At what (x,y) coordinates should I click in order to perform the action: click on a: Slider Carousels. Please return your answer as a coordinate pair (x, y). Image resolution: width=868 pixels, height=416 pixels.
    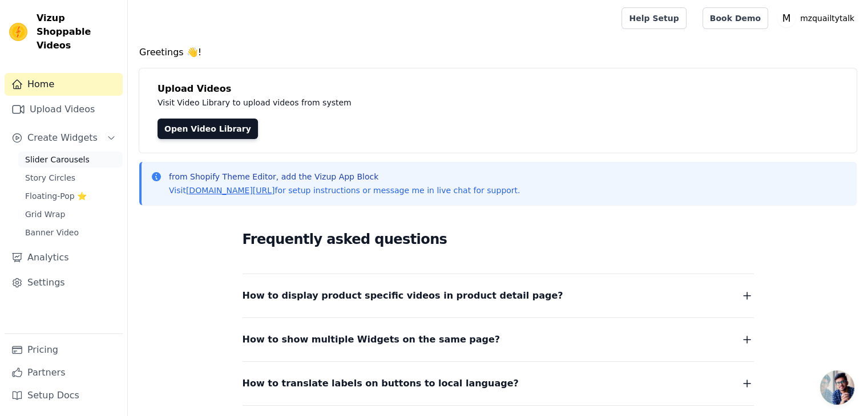
    Looking at the image, I should click on (70, 159).